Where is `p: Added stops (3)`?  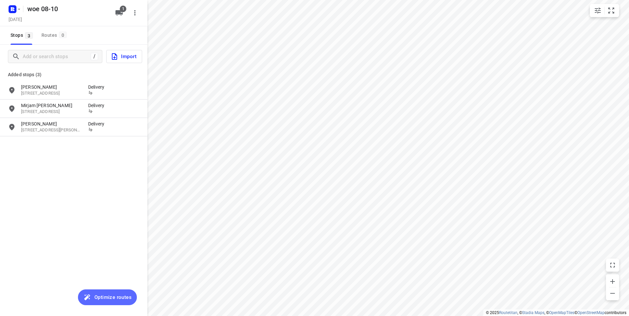 p: Added stops (3) is located at coordinates (74, 75).